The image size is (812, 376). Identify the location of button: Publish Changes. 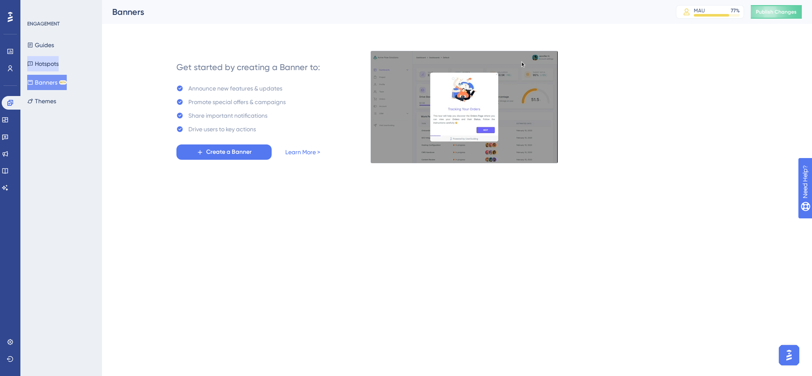
(777, 12).